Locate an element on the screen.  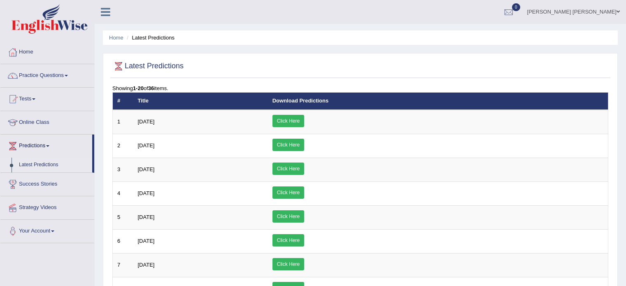
a: Strategy Videos is located at coordinates (47, 207).